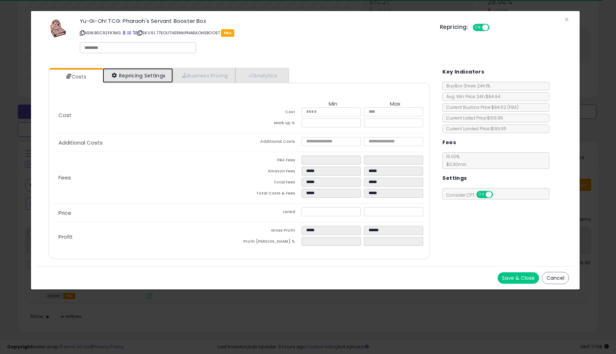  I want to click on td: Cost, so click(271, 113).